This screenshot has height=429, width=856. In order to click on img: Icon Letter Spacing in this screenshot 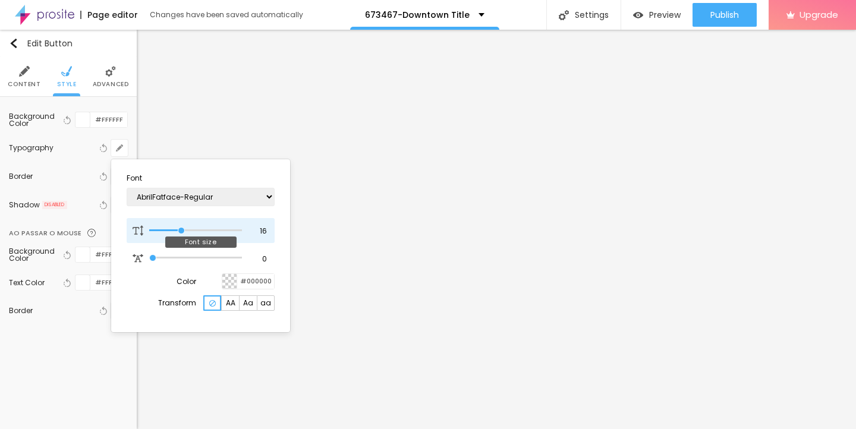, I will do `click(138, 259)`.